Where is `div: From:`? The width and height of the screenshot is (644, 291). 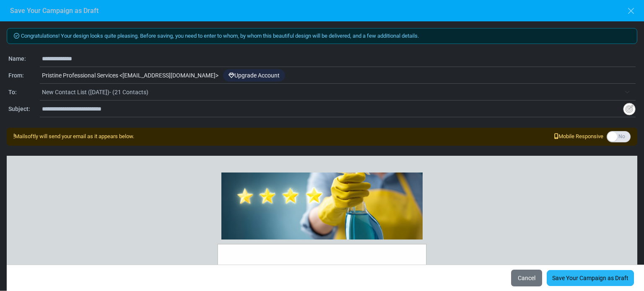 div: From: is located at coordinates (24, 75).